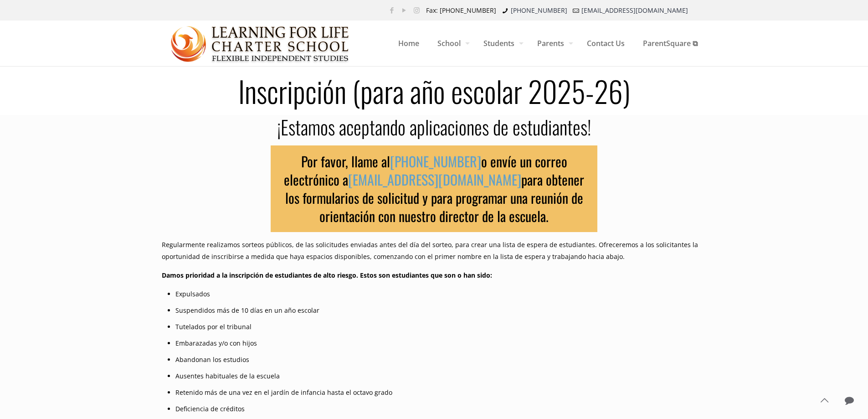 This screenshot has width=868, height=419. I want to click on span: Contact Us, so click(605, 43).